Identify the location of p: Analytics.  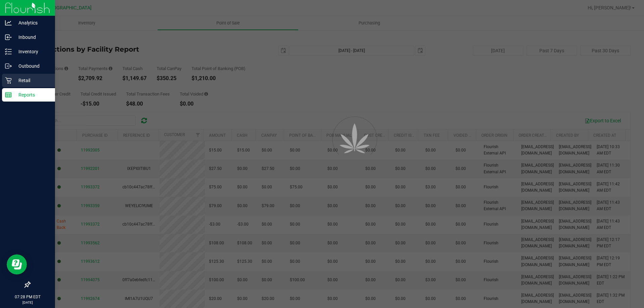
(32, 23).